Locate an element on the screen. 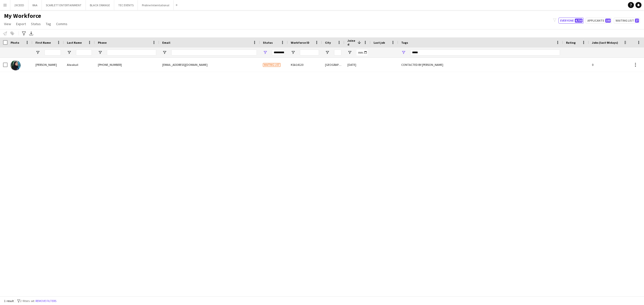 The width and height of the screenshot is (644, 305). input: First Name Filter Input is located at coordinates (52, 52).